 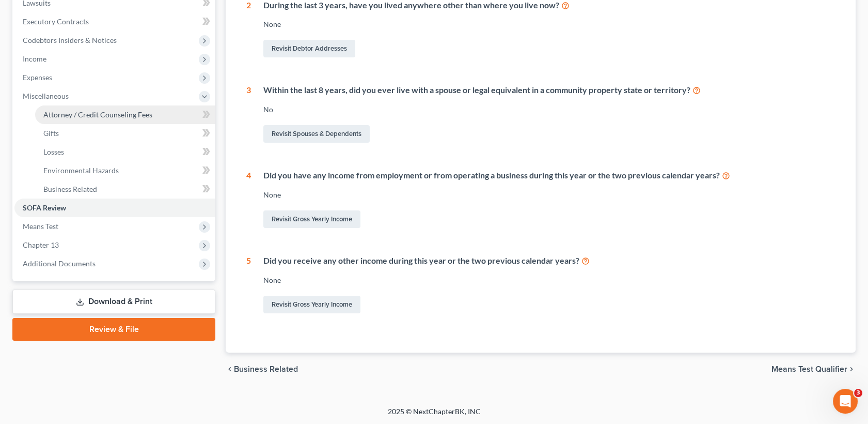 What do you see at coordinates (115, 208) in the screenshot?
I see `a: SOFA Review` at bounding box center [115, 208].